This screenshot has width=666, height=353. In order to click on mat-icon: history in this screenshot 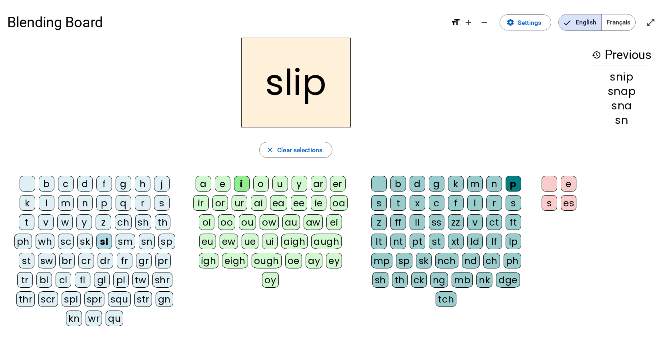, I will do `click(597, 55)`.